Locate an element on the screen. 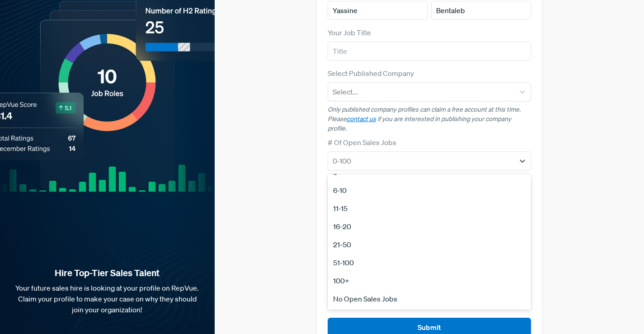 This screenshot has height=334, width=644. input: Title is located at coordinates (429, 51).